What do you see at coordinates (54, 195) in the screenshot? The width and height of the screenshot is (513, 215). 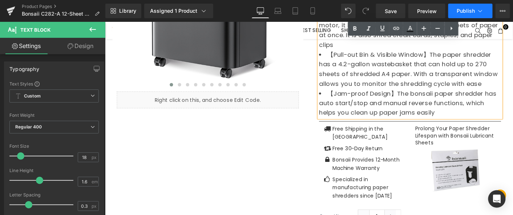 I see `div: Letter Spacing` at bounding box center [54, 195].